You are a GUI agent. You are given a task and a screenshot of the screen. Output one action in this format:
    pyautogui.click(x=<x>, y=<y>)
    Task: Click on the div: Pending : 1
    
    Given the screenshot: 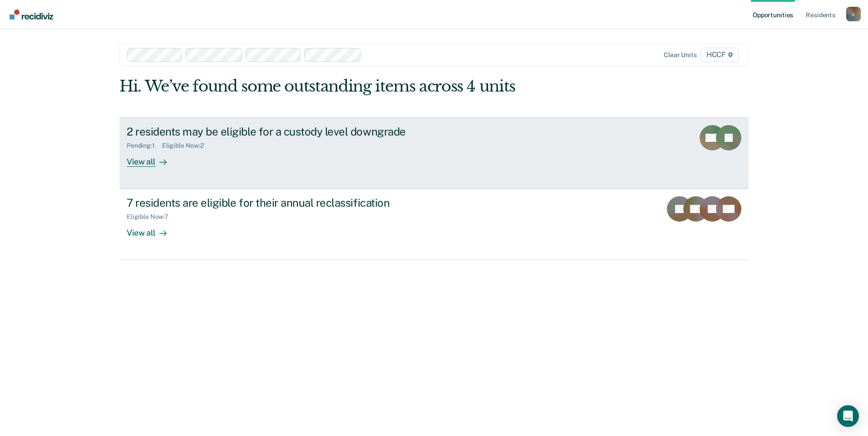 What is the action you would take?
    pyautogui.click(x=144, y=146)
    